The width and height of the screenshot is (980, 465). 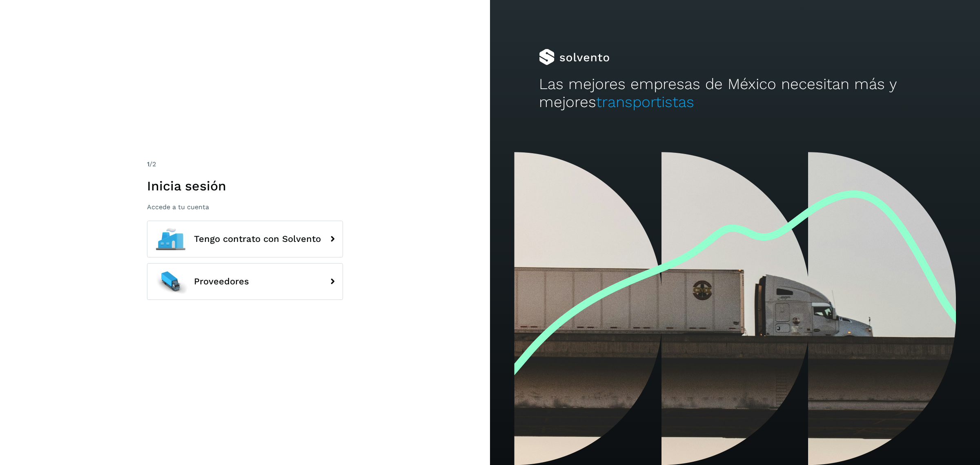 What do you see at coordinates (245, 282) in the screenshot?
I see `button: Proveedores` at bounding box center [245, 282].